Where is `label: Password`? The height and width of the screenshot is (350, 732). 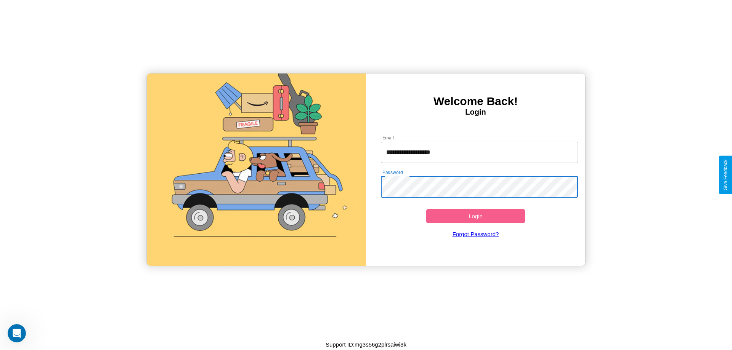
label: Password is located at coordinates (392, 172).